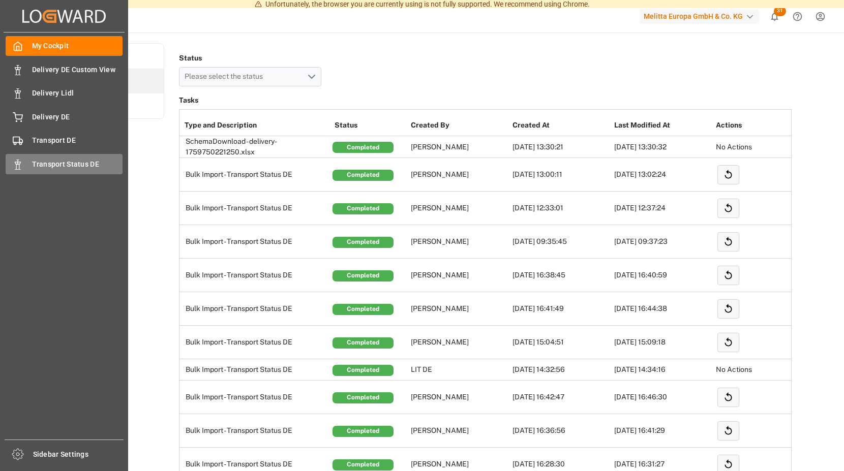  Describe the element at coordinates (561, 126) in the screenshot. I see `th: Created At` at that location.